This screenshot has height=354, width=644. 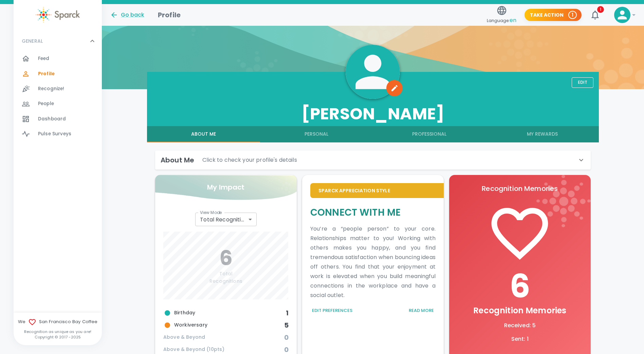 What do you see at coordinates (127, 15) in the screenshot?
I see `div: Go back` at bounding box center [127, 15].